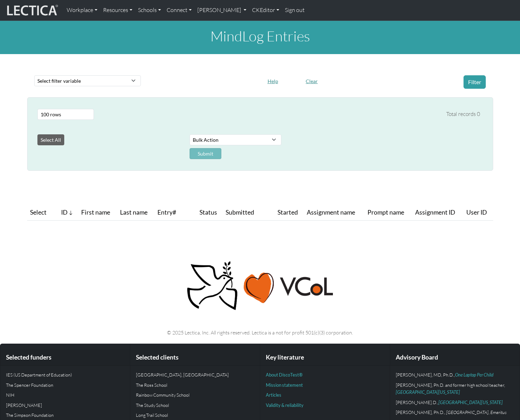 The image size is (520, 420). What do you see at coordinates (260, 332) in the screenshot?
I see `p: © 2025 Lectica, Inc. All rights reserved. Lectica is a not for profit 501(c)(3) corporation.` at bounding box center [260, 332].